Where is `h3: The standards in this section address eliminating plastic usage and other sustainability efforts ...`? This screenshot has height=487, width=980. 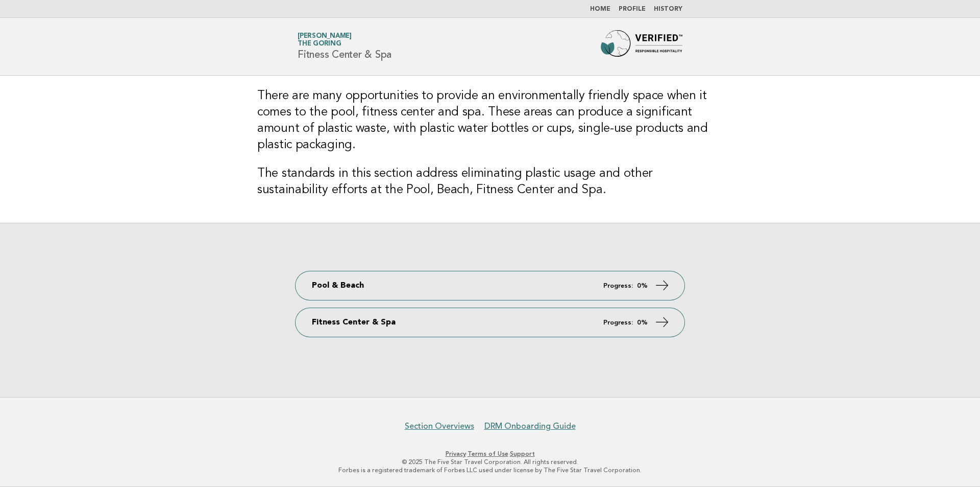
h3: The standards in this section address eliminating plastic usage and other sustainability efforts ... is located at coordinates (490, 182).